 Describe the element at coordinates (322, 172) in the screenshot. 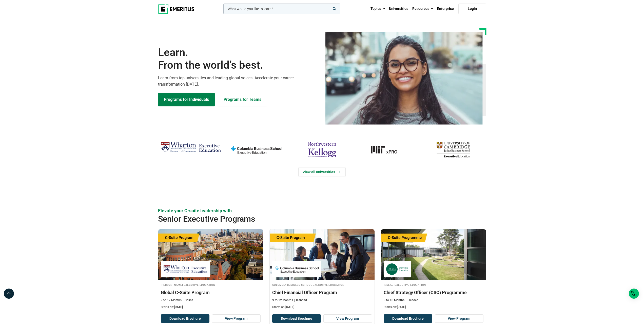

I see `a: View Universities` at that location.